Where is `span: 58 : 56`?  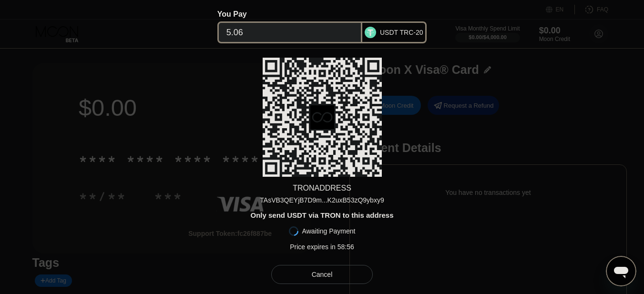
span: 58 : 56 is located at coordinates (346, 247).